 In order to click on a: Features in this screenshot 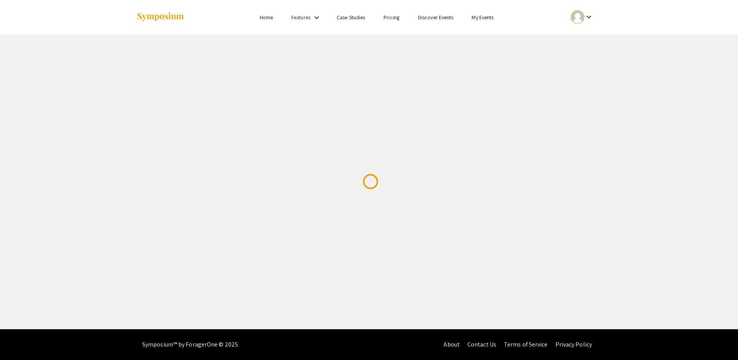, I will do `click(301, 17)`.